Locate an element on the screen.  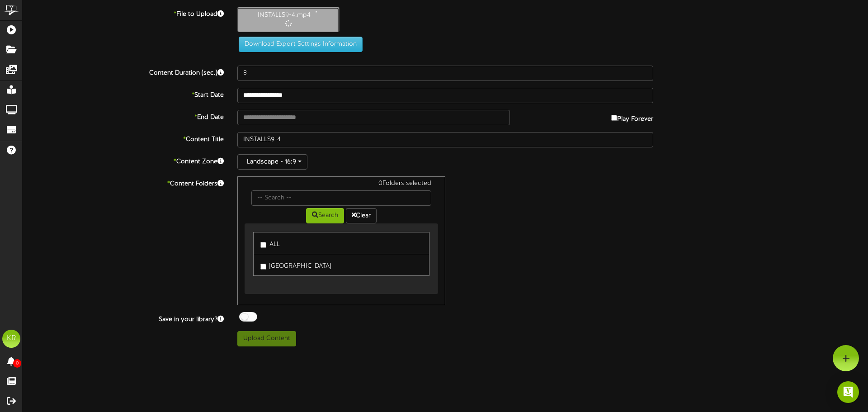
label: End Date is located at coordinates (123, 116).